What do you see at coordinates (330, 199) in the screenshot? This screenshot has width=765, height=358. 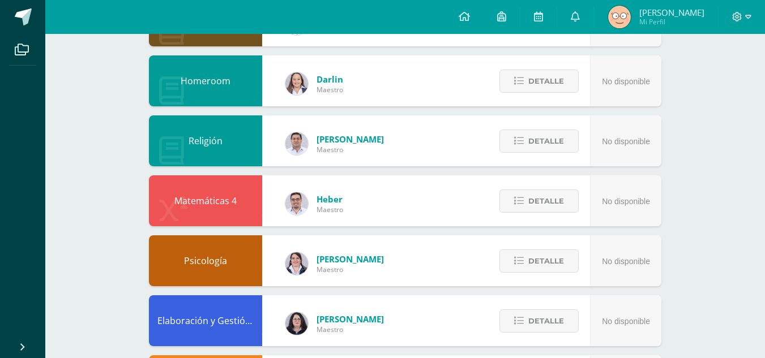 I see `span: Heber` at bounding box center [330, 199].